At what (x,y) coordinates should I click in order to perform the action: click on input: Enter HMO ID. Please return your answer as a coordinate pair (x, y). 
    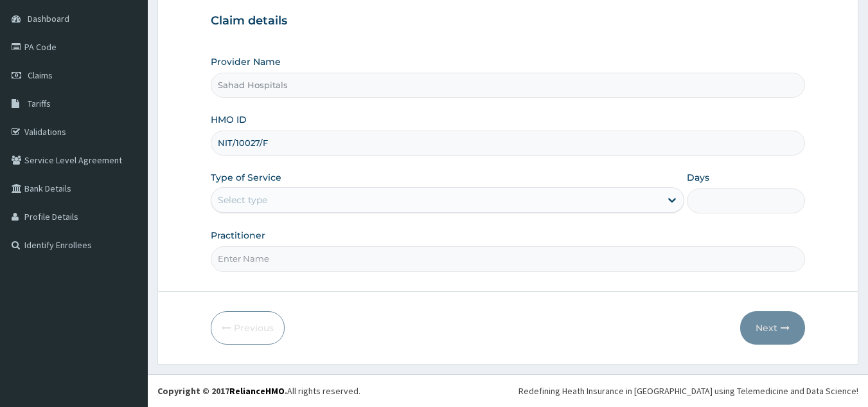
    Looking at the image, I should click on (508, 143).